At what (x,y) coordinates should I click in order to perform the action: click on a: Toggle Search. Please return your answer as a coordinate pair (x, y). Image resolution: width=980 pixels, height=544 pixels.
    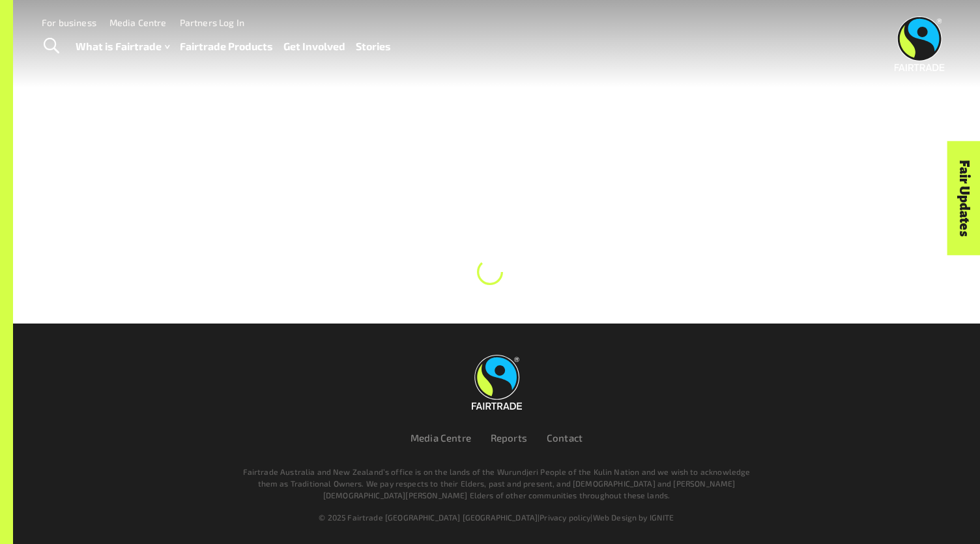
    Looking at the image, I should click on (51, 46).